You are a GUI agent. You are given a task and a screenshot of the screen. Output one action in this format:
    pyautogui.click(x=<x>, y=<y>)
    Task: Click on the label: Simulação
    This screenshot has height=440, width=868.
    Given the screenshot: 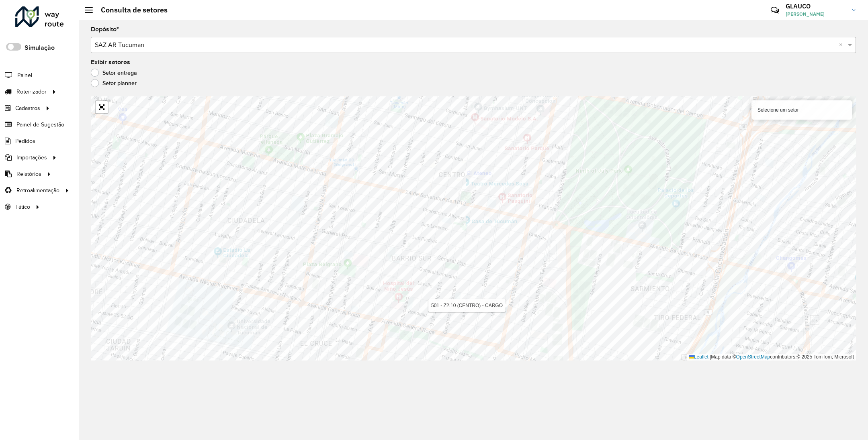 What is the action you would take?
    pyautogui.click(x=39, y=48)
    